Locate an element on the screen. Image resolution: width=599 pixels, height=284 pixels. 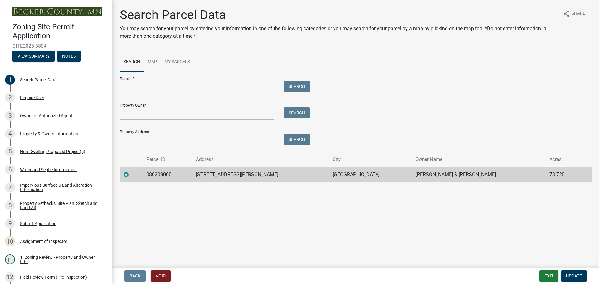
button: Update is located at coordinates (574, 276).